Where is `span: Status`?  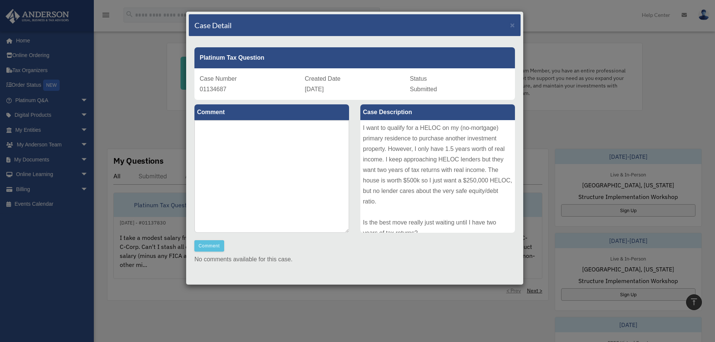 span: Status is located at coordinates (418, 78).